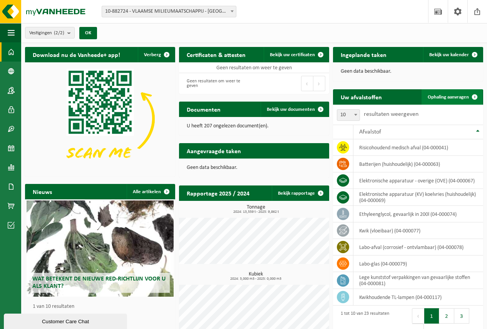 This screenshot has height=329, width=487. I want to click on a: Bekijk rapportage, so click(300, 193).